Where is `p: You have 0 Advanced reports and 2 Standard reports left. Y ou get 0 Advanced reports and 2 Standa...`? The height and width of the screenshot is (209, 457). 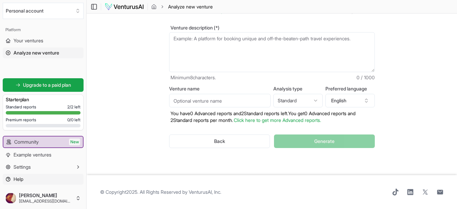 p: You have 0 Advanced reports and 2 Standard reports left. Y ou get 0 Advanced reports and 2 Standa... is located at coordinates (272, 117).